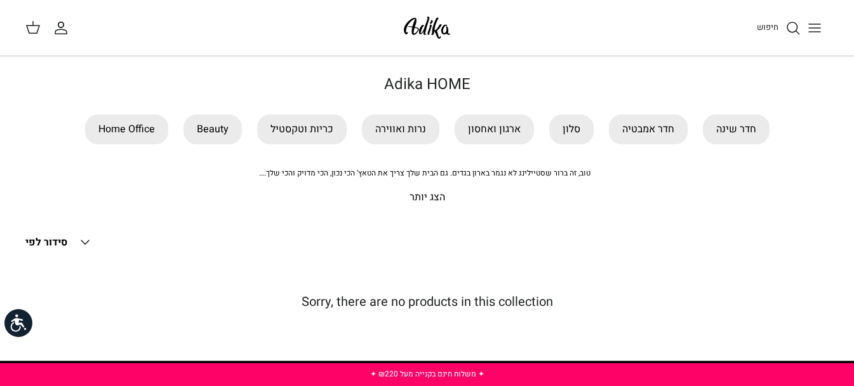 This screenshot has height=386, width=854. I want to click on span: חיפוש, so click(768, 27).